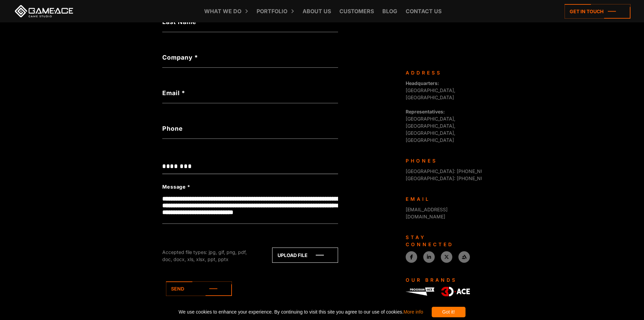 This screenshot has width=644, height=320. What do you see at coordinates (420, 291) in the screenshot?
I see `img: Program-Ace` at bounding box center [420, 291].